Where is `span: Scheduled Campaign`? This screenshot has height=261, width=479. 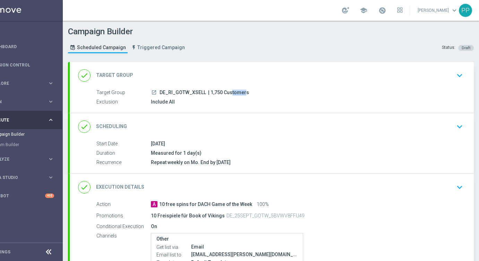 span: Scheduled Campaign is located at coordinates (101, 47).